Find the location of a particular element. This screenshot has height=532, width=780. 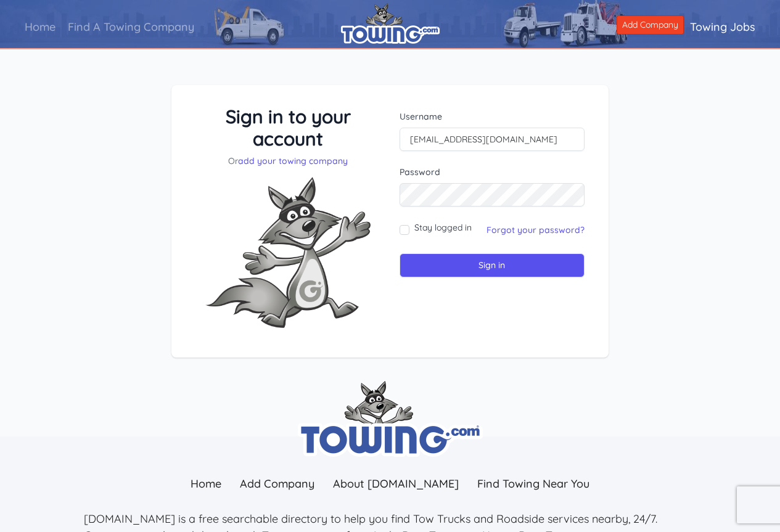

label: Password is located at coordinates (492, 172).